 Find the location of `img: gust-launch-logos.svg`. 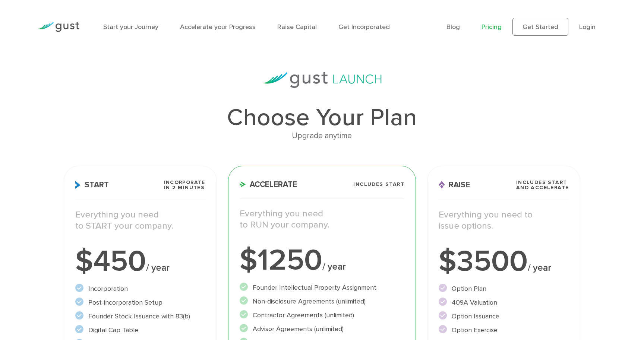

img: gust-launch-logos.svg is located at coordinates (322, 80).